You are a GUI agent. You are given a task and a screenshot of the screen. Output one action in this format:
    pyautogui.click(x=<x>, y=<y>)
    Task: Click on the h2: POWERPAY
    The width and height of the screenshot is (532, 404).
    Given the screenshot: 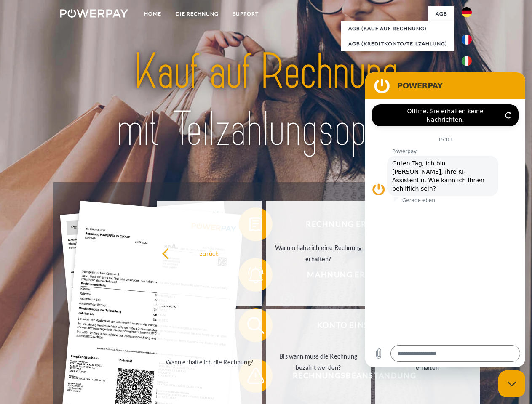 What is the action you would take?
    pyautogui.click(x=92, y=13)
    